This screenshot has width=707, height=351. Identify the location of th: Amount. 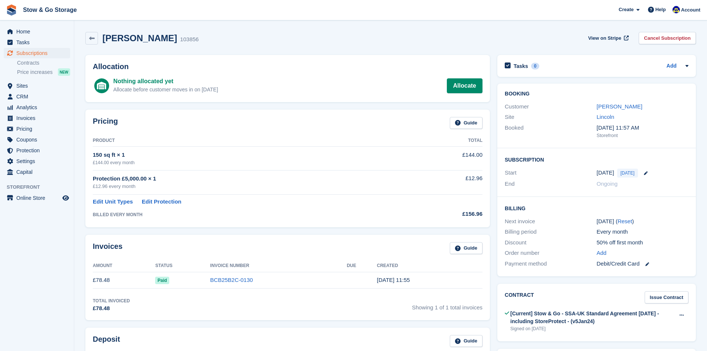
(124, 266).